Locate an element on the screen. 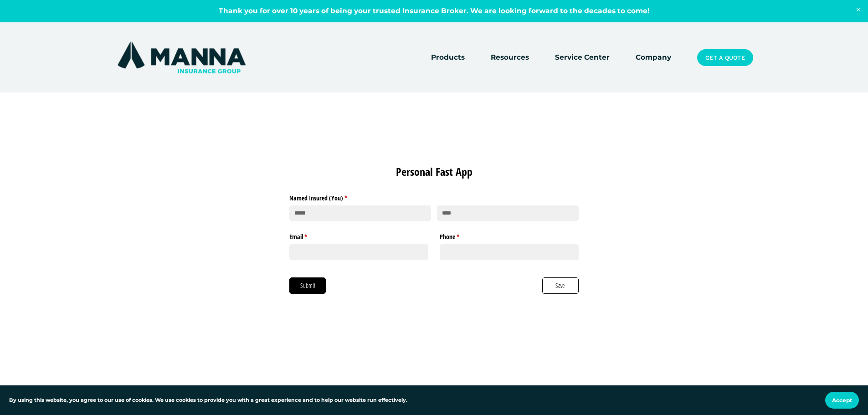  span: Submit is located at coordinates (308, 285).